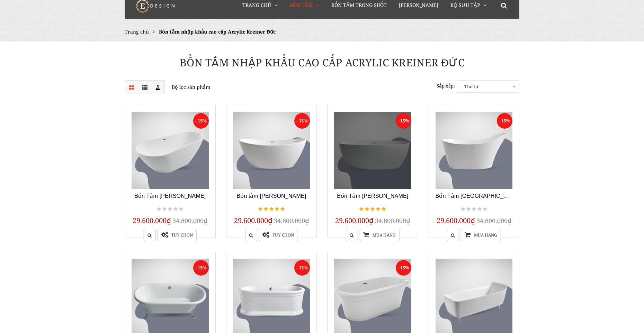 The height and width of the screenshot is (333, 644). What do you see at coordinates (217, 31) in the screenshot?
I see `span: Bồn tắm nhập khẩu cao cấp Acrylic Kreiner Đức` at bounding box center [217, 31].